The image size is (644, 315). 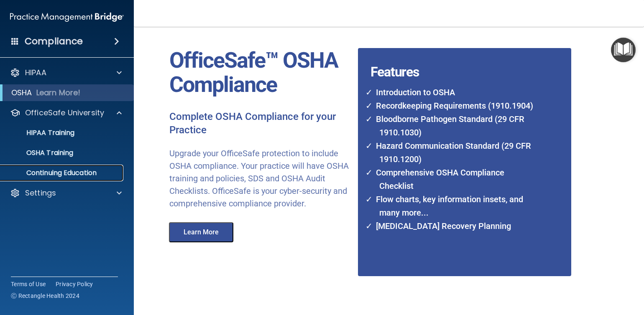 What do you see at coordinates (28, 284) in the screenshot?
I see `a: Terms of Use` at bounding box center [28, 284].